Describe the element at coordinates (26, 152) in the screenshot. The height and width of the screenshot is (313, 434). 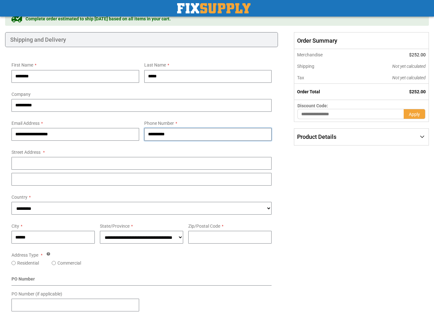
I see `span: Street Address` at that location.